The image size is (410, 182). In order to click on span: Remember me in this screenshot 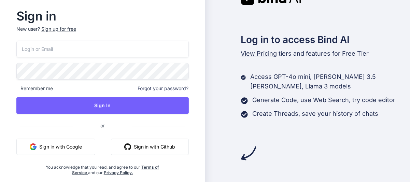, I will do `click(34, 88)`.